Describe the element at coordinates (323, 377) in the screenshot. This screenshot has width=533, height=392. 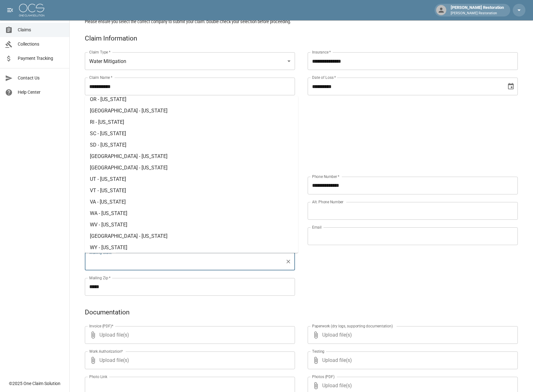
I see `label: Photos (PDF)` at that location.